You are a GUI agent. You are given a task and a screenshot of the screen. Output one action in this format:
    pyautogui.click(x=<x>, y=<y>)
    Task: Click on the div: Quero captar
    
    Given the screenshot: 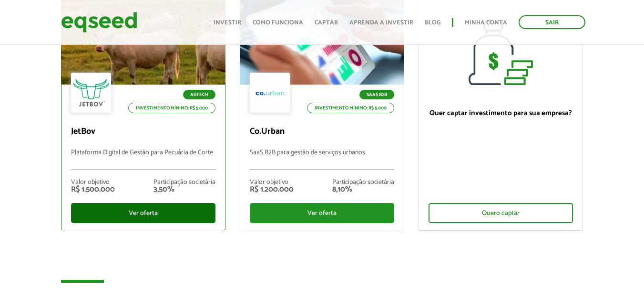 What is the action you would take?
    pyautogui.click(x=500, y=213)
    